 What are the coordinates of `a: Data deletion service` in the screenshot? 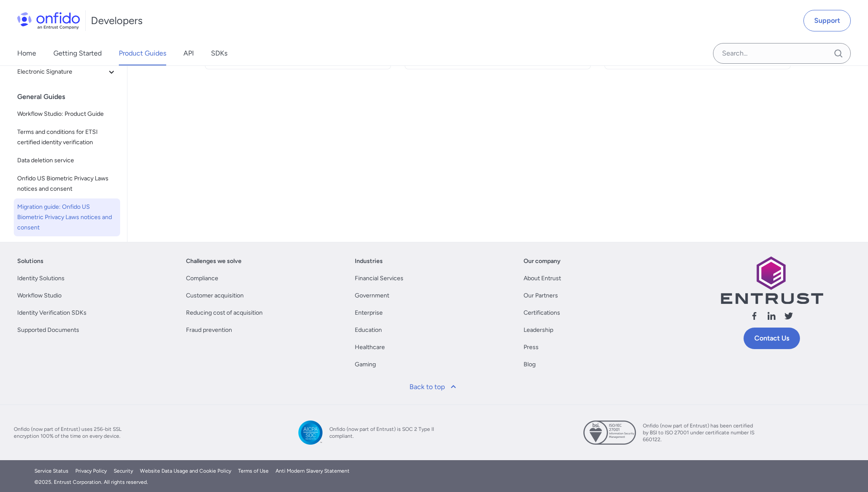 It's located at (67, 161).